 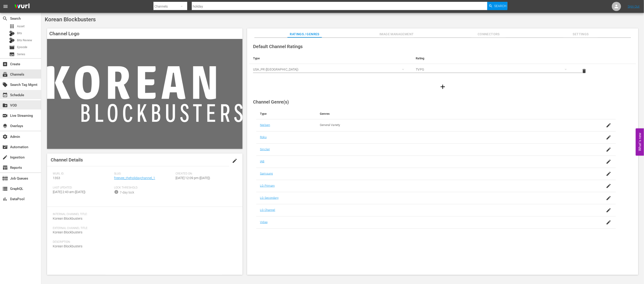 What do you see at coordinates (443, 66) in the screenshot?
I see `table: simple table` at bounding box center [443, 66].